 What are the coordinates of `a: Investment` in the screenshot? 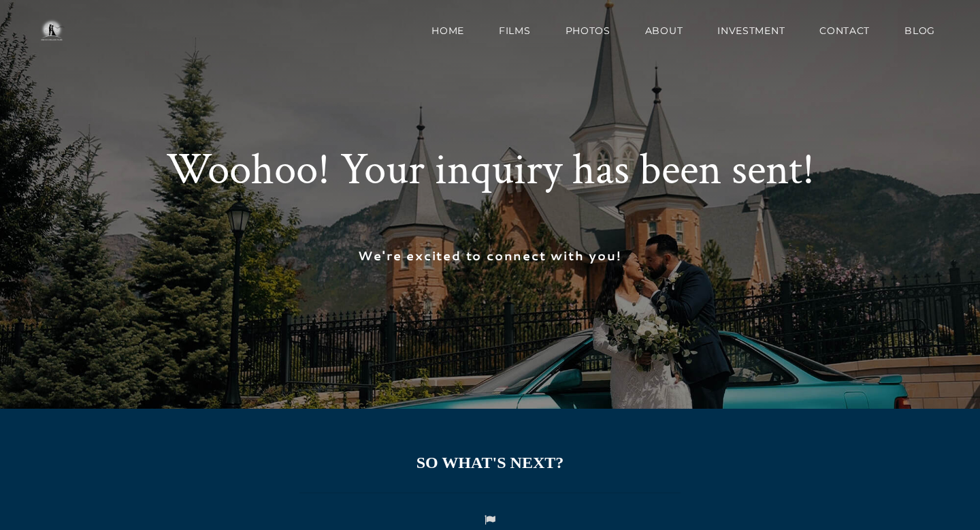 It's located at (750, 30).